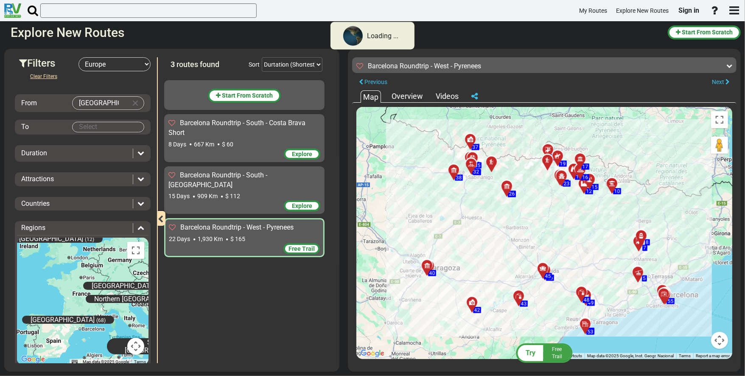 This screenshot has height=376, width=745. What do you see at coordinates (254, 64) in the screenshot?
I see `div: Sort` at bounding box center [254, 64].